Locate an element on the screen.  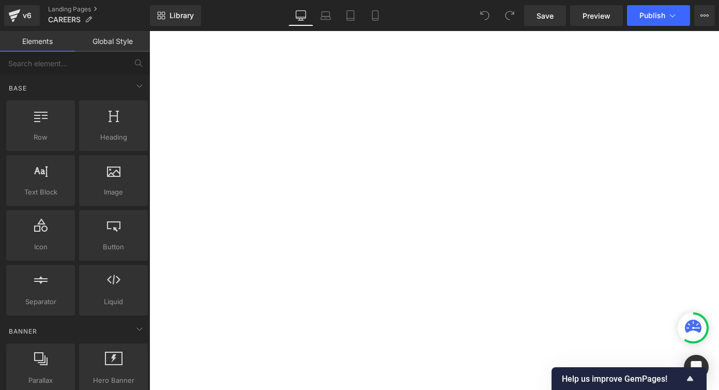
button: More is located at coordinates (704, 16).